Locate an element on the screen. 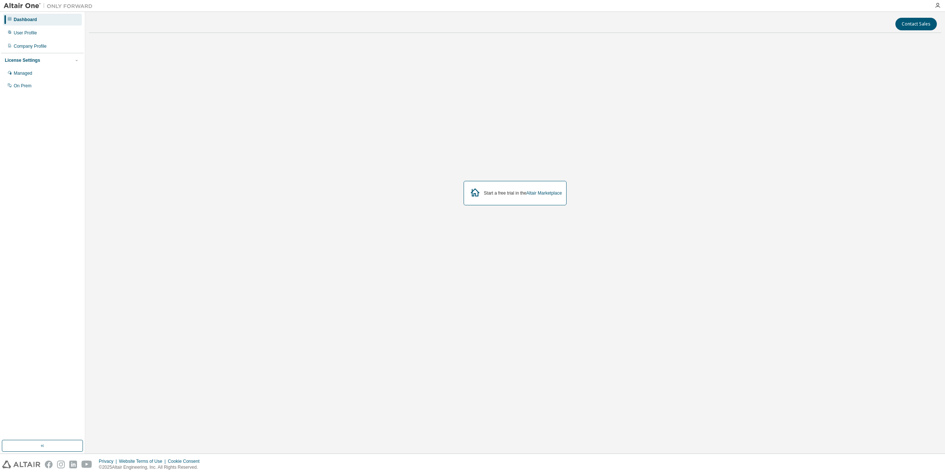 The height and width of the screenshot is (475, 945). div: Cookie Consent is located at coordinates (186, 462).